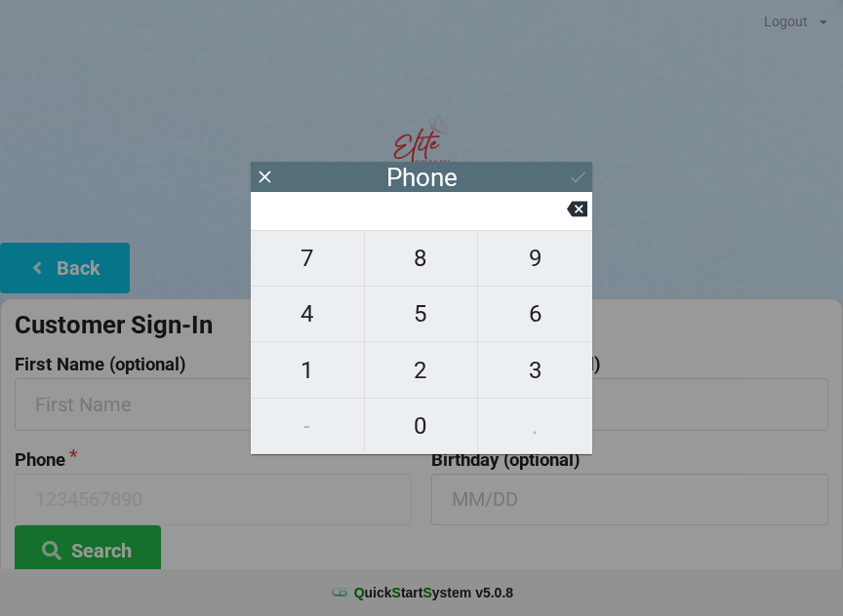  Describe the element at coordinates (534, 370) in the screenshot. I see `span: 3` at that location.